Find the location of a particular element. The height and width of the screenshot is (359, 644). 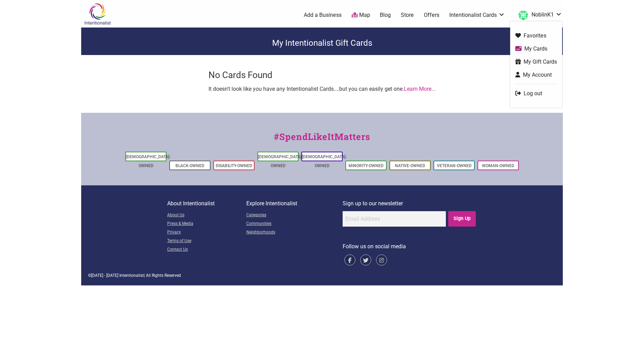

li: NoblinK1 is located at coordinates (539, 15).